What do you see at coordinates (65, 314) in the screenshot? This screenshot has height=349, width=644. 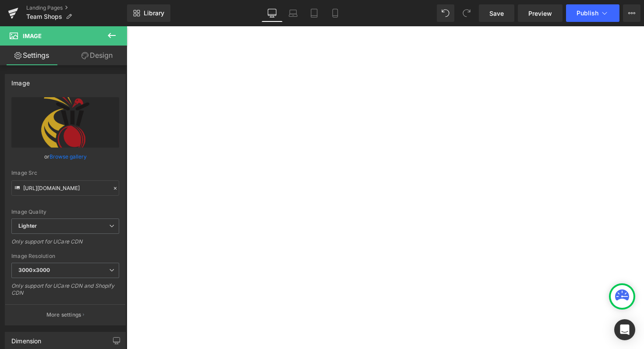 I see `button: More settings` at bounding box center [65, 314].